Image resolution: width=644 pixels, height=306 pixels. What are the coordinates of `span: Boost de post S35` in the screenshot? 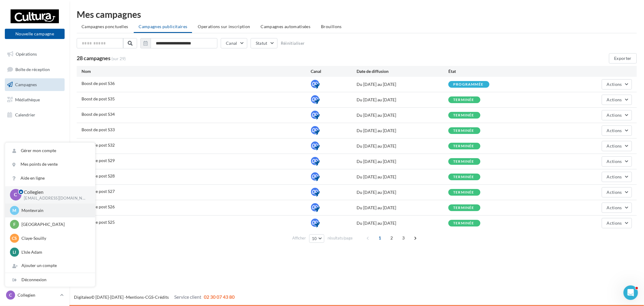 It's located at (98, 98).